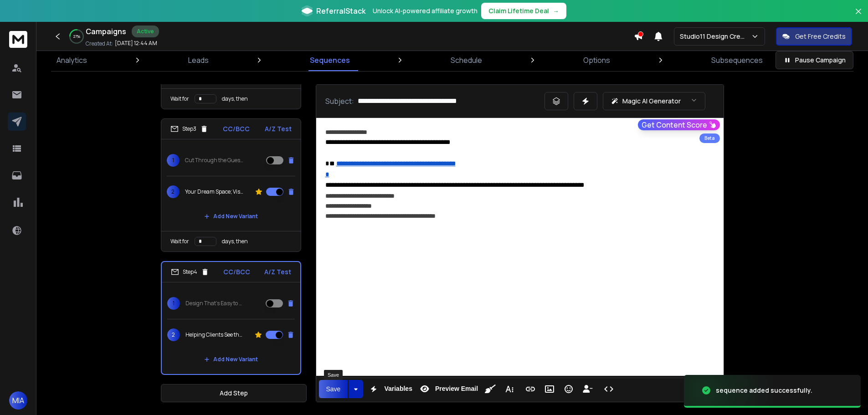 Image resolution: width=868 pixels, height=415 pixels. I want to click on p: Design That’s Easy to Say “Yes” To, so click(215, 303).